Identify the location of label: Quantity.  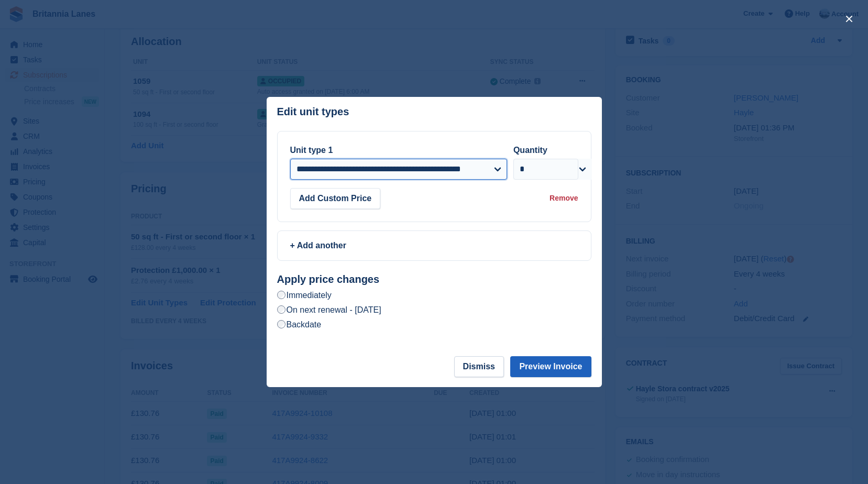
(530, 150).